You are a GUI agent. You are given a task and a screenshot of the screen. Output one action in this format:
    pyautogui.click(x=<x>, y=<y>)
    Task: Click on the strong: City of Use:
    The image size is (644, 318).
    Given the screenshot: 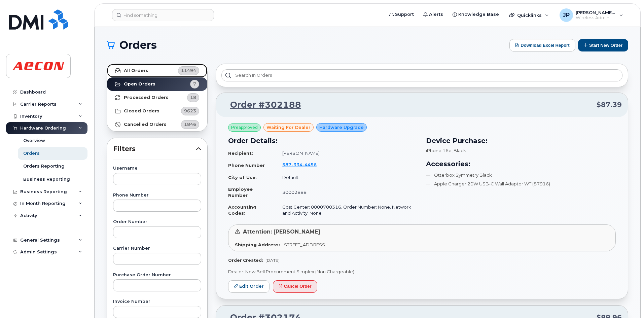 What is the action you would take?
    pyautogui.click(x=242, y=178)
    